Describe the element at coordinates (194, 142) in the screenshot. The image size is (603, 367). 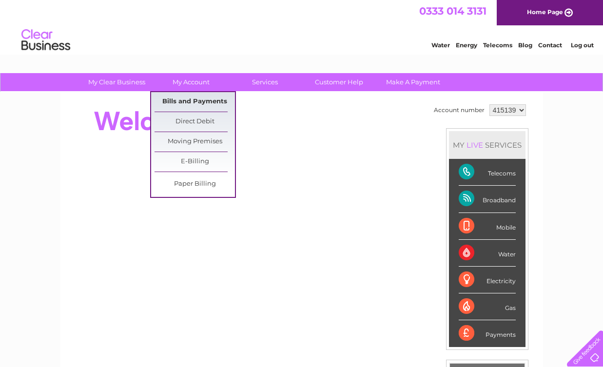
I see `a: Moving Premises` at that location.